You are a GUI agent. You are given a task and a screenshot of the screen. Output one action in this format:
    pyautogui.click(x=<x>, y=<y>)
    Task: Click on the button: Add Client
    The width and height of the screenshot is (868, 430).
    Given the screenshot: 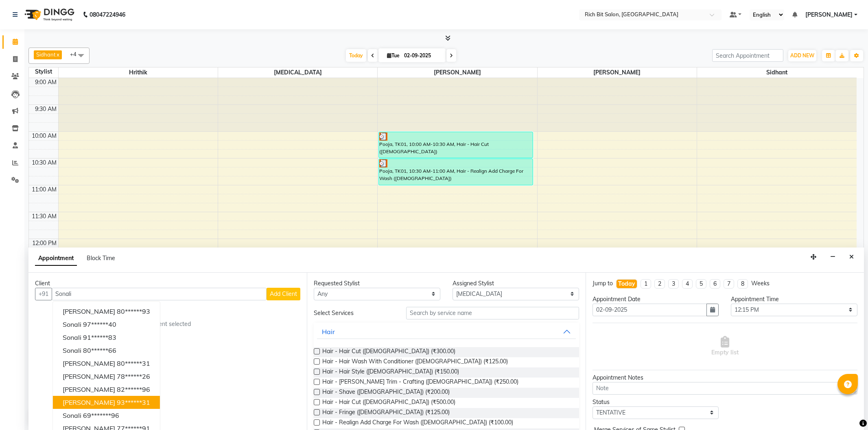 What is the action you would take?
    pyautogui.click(x=283, y=294)
    